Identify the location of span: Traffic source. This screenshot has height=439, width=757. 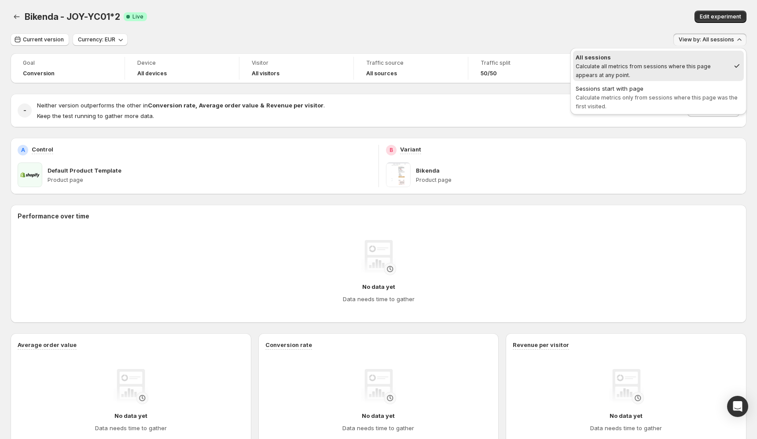
(411, 63).